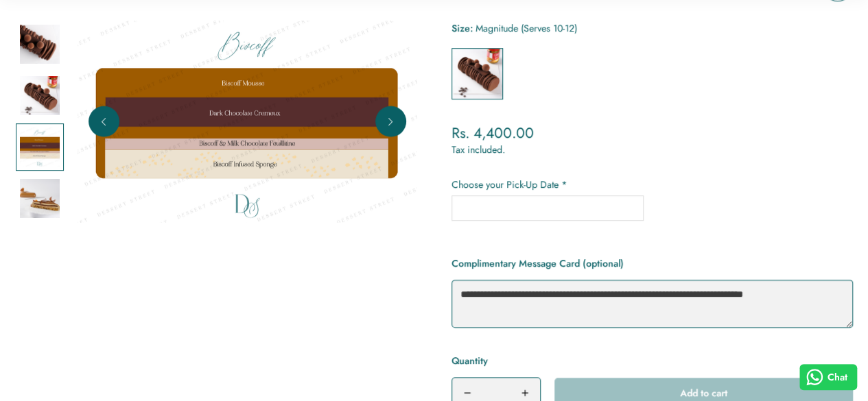  What do you see at coordinates (496, 360) in the screenshot?
I see `label: Quantity` at bounding box center [496, 360].